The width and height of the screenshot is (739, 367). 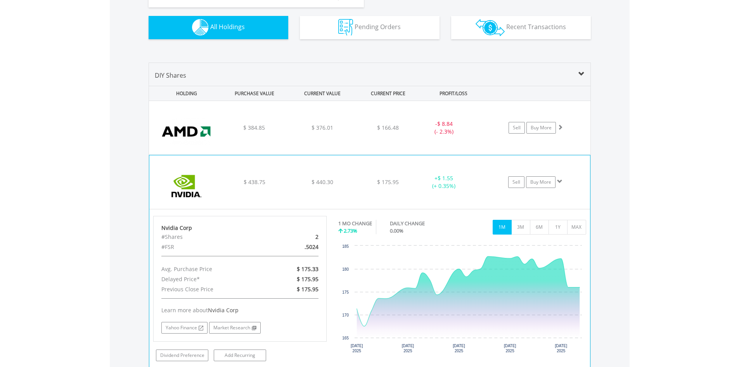 What do you see at coordinates (212, 289) in the screenshot?
I see `div: Previous Close Price` at bounding box center [212, 289].